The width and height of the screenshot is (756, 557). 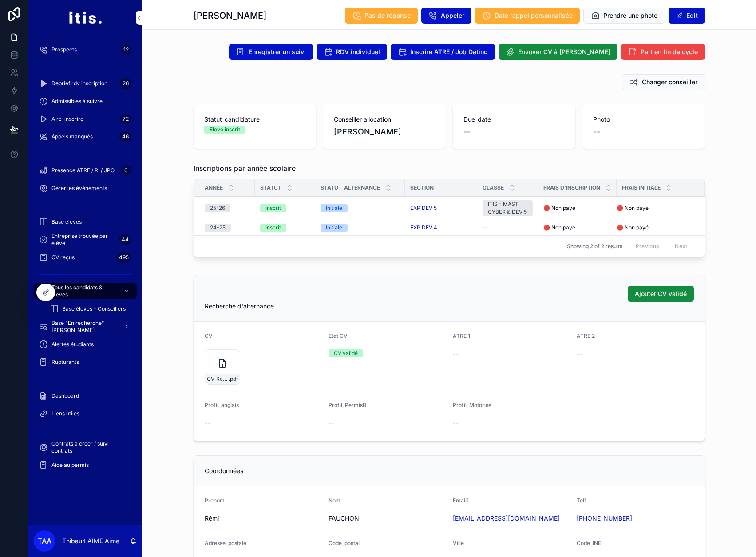 What do you see at coordinates (126, 119) in the screenshot?
I see `div: 72` at bounding box center [126, 119].